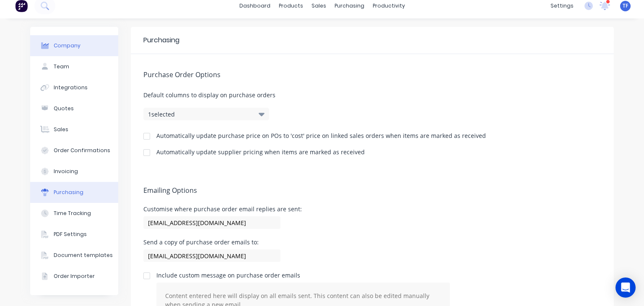 This screenshot has height=306, width=644. What do you see at coordinates (72, 213) in the screenshot?
I see `div: Time Tracking` at bounding box center [72, 213].